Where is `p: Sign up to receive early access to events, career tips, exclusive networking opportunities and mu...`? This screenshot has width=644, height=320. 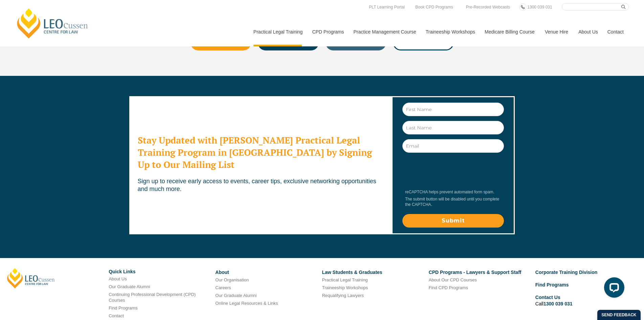
p: Sign up to receive early access to events, career tips, exclusive networking opportunities and mu... is located at coordinates (261, 185).